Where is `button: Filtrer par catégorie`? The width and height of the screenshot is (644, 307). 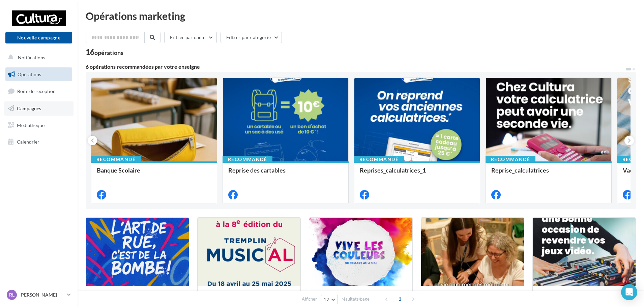
button: Filtrer par catégorie is located at coordinates (252, 38).